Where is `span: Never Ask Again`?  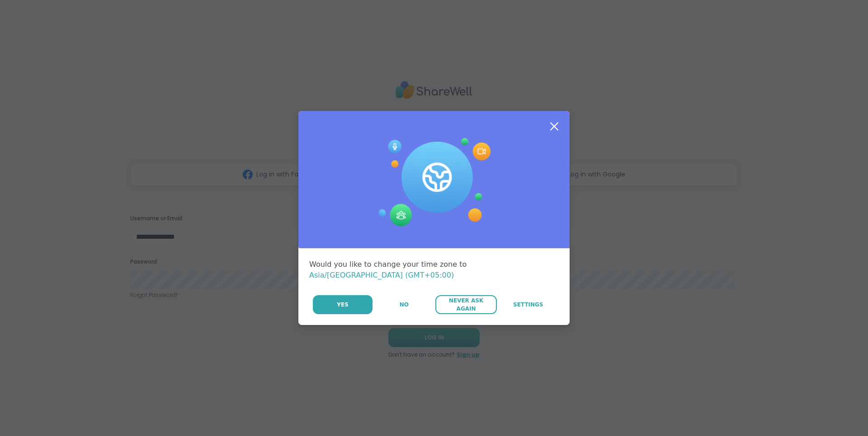 span: Never Ask Again is located at coordinates (466, 305).